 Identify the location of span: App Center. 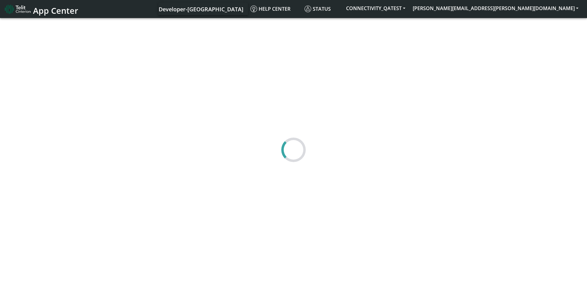
(56, 10).